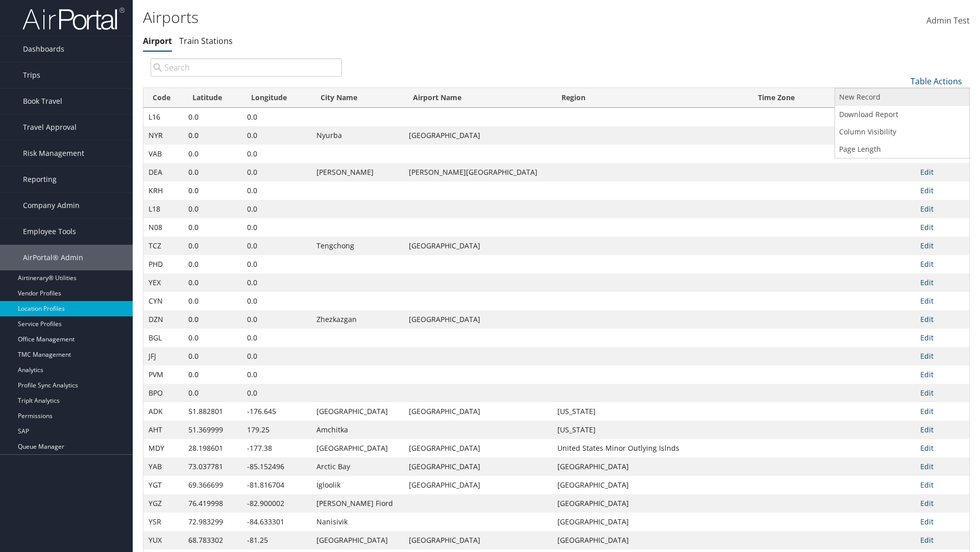 The image size is (980, 552). I want to click on span: Company Admin, so click(51, 206).